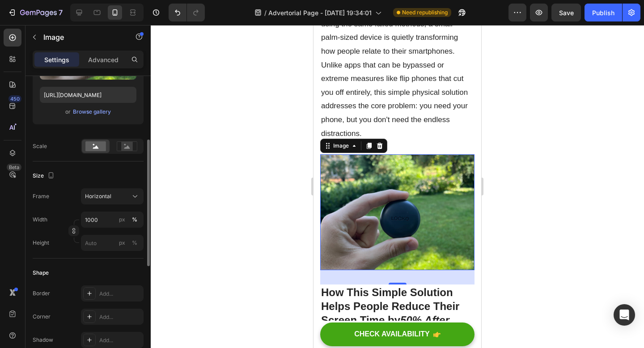  I want to click on img: Alt Image, so click(84, 187).